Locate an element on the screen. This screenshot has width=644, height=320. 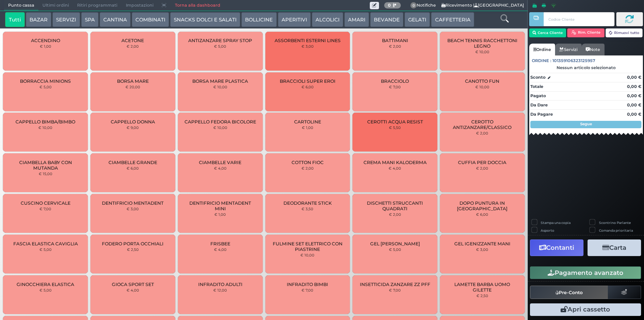
span: BATTIMANI is located at coordinates (395, 40).